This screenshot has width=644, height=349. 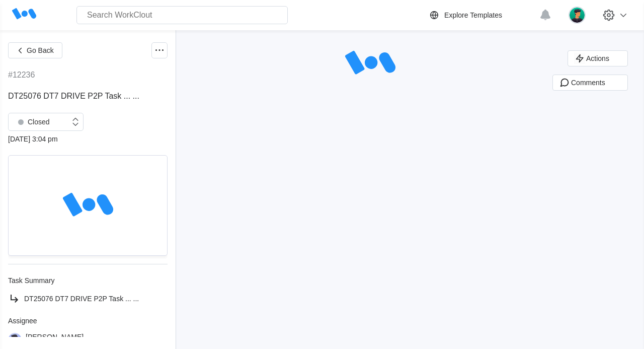 What do you see at coordinates (182, 15) in the screenshot?
I see `input: Search WorkClout` at bounding box center [182, 15].